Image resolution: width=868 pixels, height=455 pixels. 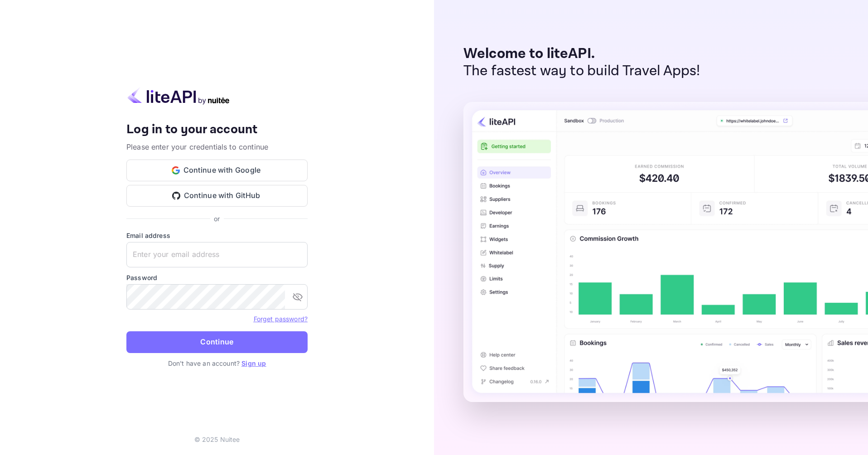 I want to click on button: Continue with GitHub, so click(x=217, y=196).